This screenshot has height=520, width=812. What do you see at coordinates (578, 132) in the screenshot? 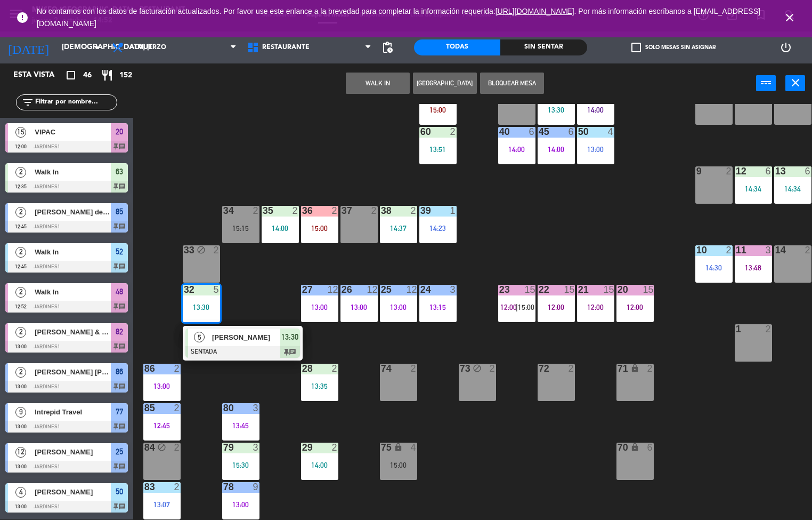
I see `div: 50` at bounding box center [578, 132].